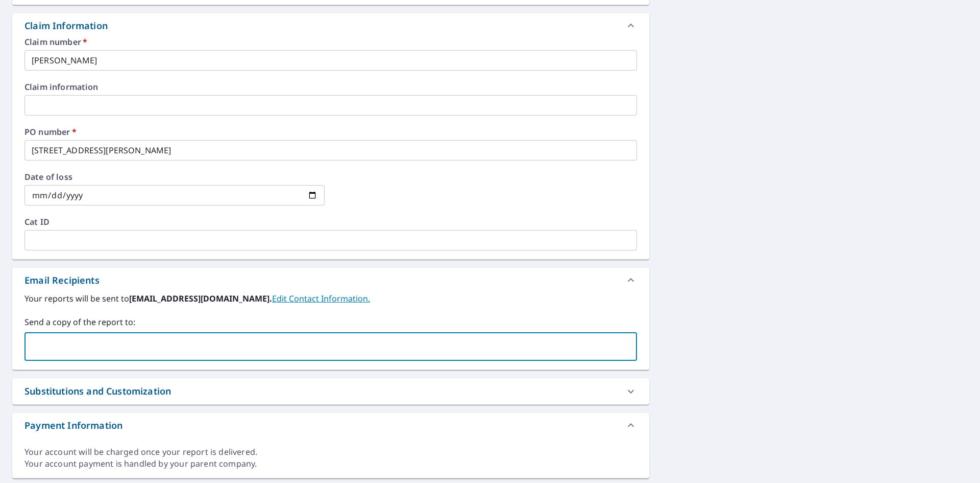 This screenshot has height=483, width=980. I want to click on label: Claim number, so click(330, 41).